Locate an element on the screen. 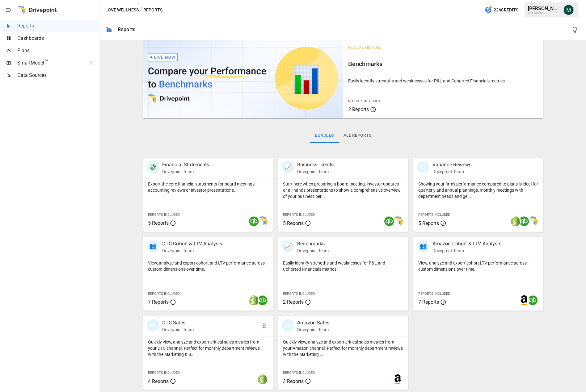  span: Reports is located at coordinates (58, 26).